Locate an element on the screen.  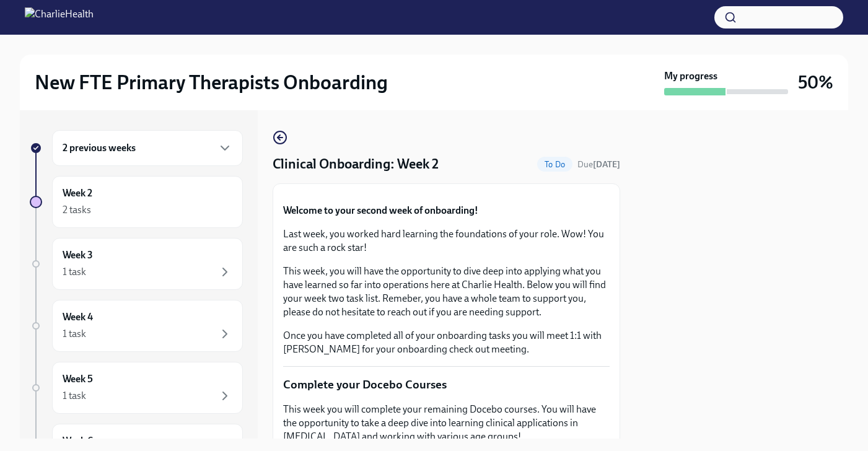
h6: 2 previous weeks is located at coordinates (99, 148).